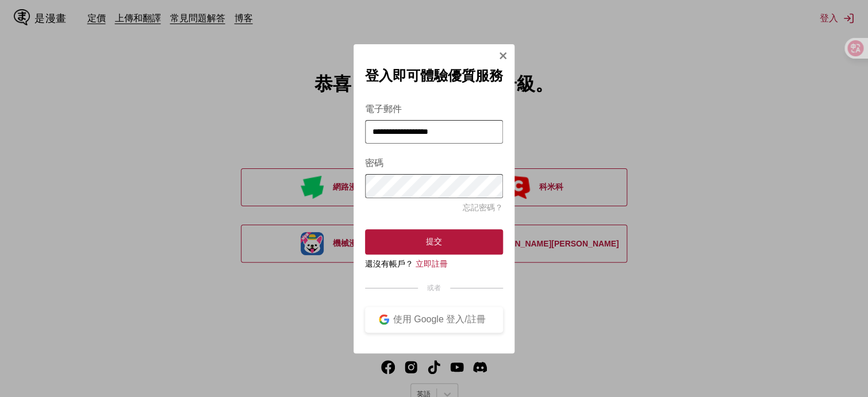 The width and height of the screenshot is (868, 397). I want to click on font: 忘記密碼？, so click(483, 207).